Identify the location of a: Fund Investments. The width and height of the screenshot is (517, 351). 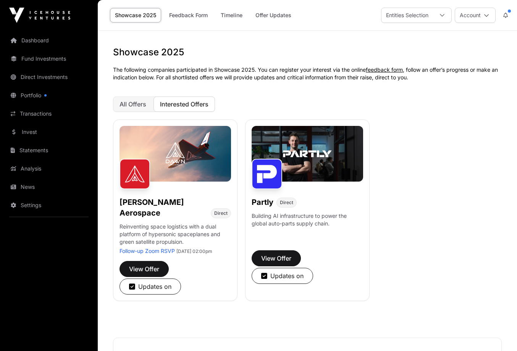
(49, 59).